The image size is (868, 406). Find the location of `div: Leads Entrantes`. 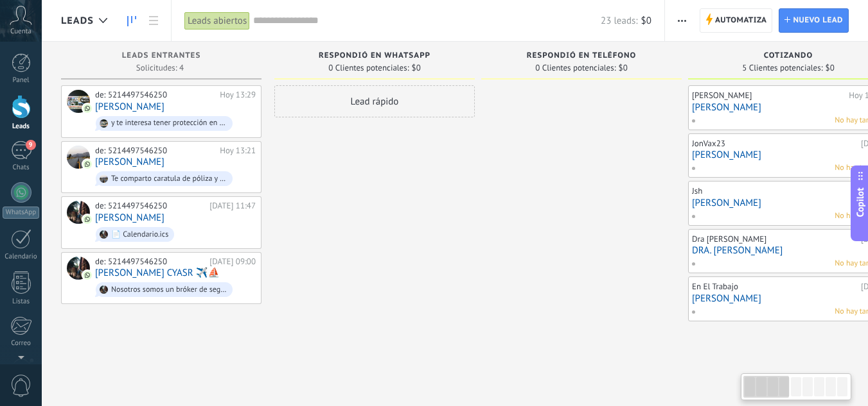

div: Leads Entrantes is located at coordinates (161, 56).